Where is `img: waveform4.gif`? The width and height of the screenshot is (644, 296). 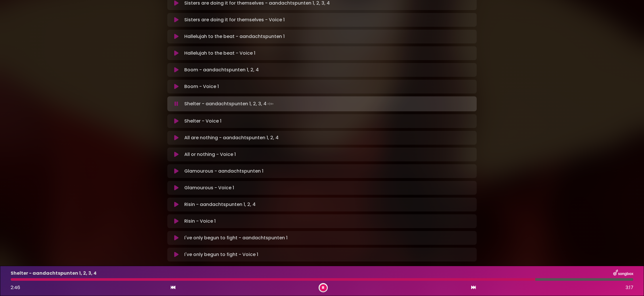 img: waveform4.gif is located at coordinates (271, 104).